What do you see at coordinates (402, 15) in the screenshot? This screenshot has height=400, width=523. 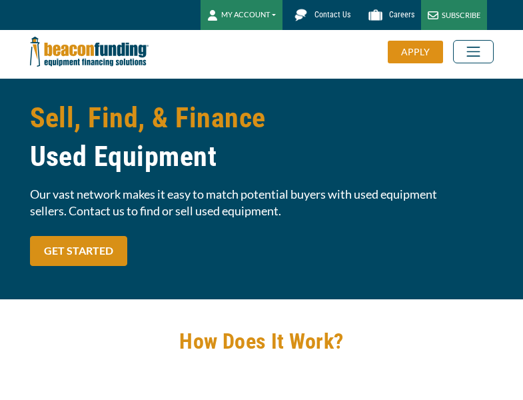 I see `span: Careers` at bounding box center [402, 15].